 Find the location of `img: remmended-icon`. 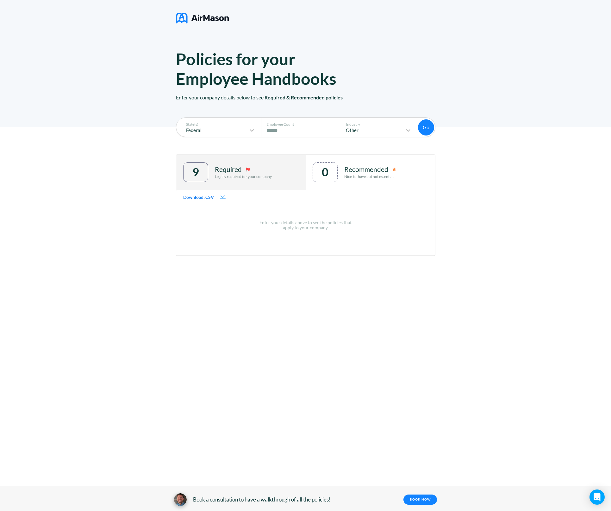

img: remmended-icon is located at coordinates (394, 169).